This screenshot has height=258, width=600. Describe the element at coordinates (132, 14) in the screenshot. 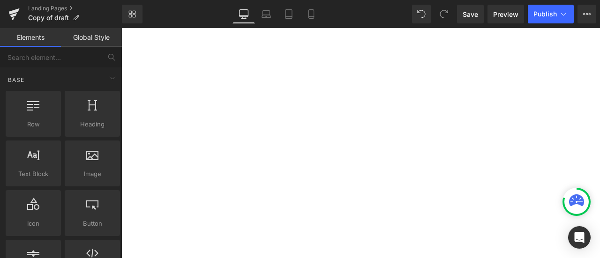

I see `a: New Library` at that location.